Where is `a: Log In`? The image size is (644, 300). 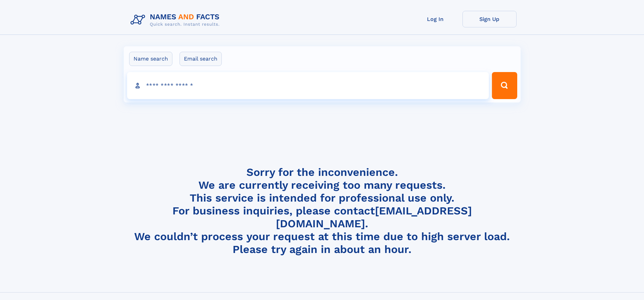 a: Log In is located at coordinates (435, 19).